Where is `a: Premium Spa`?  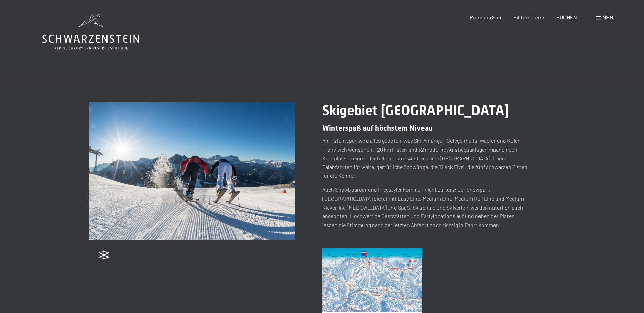 a: Premium Spa is located at coordinates (485, 17).